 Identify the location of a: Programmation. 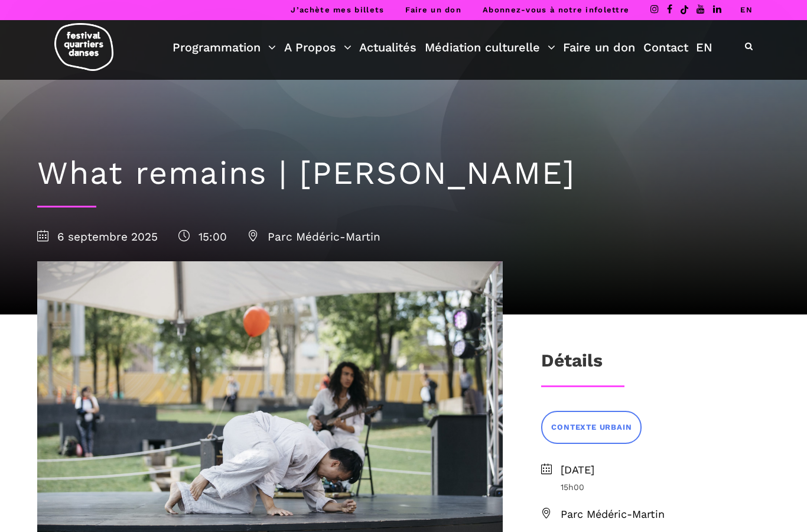
(224, 47).